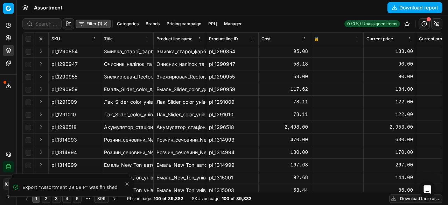  What do you see at coordinates (390, 114) in the screenshot?
I see `div: 122.00` at bounding box center [390, 114].